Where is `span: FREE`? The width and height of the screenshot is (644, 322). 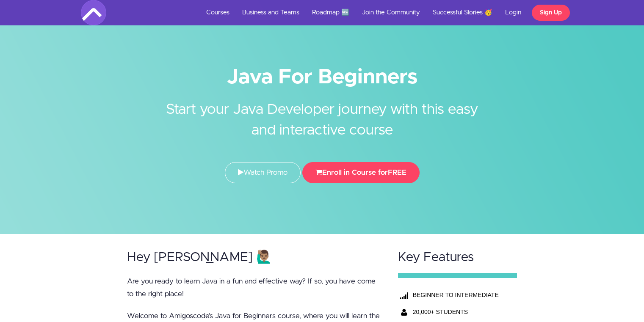 span: FREE is located at coordinates (397, 172).